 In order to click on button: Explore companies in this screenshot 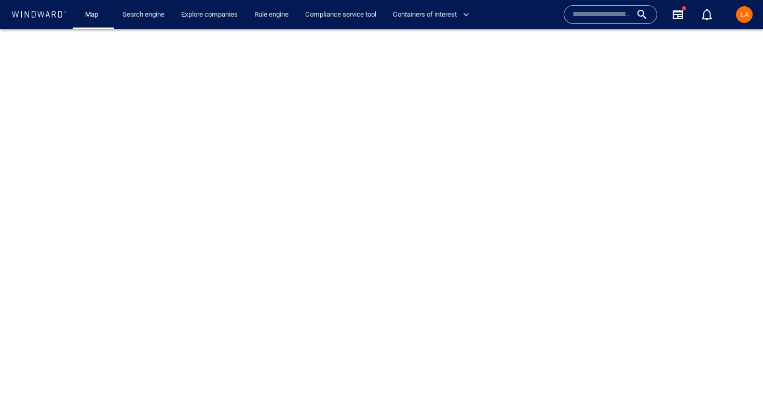, I will do `click(209, 15)`.